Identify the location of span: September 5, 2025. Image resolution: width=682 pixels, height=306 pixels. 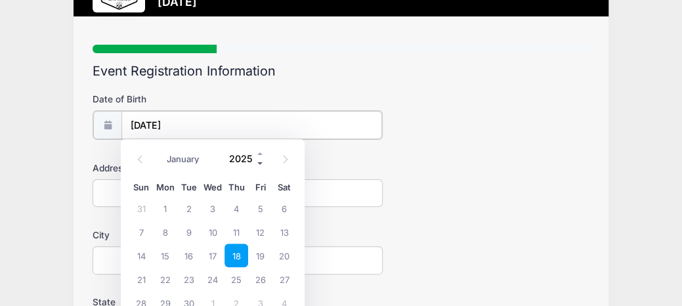
(260, 208).